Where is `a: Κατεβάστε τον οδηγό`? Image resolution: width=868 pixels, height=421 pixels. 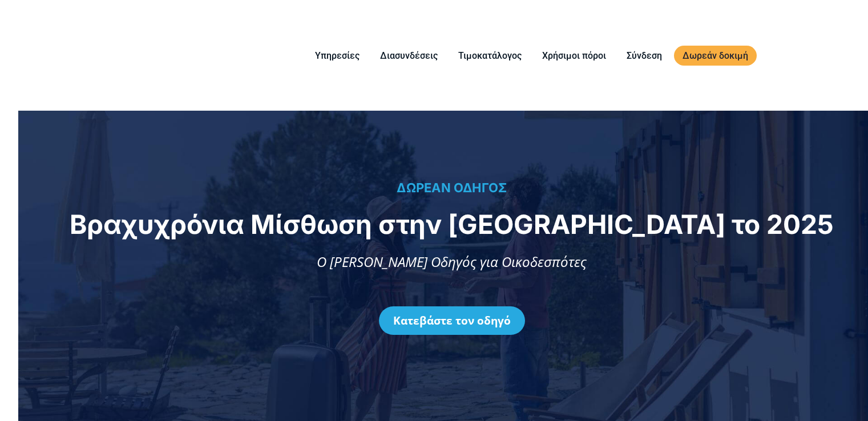
a: Κατεβάστε τον οδηγό is located at coordinates (452, 320).